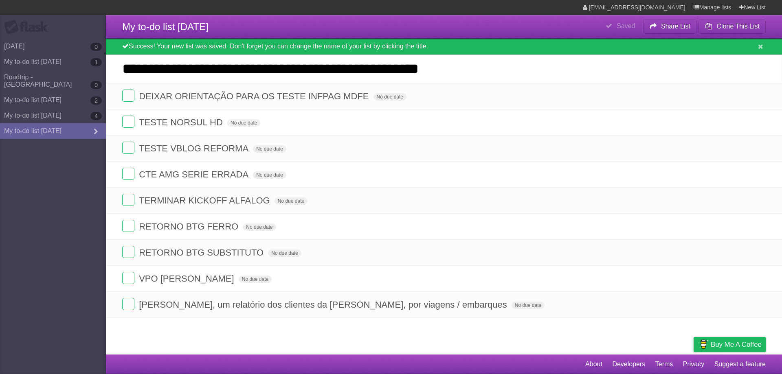  What do you see at coordinates (626, 26) in the screenshot?
I see `b: Saved` at bounding box center [626, 26].